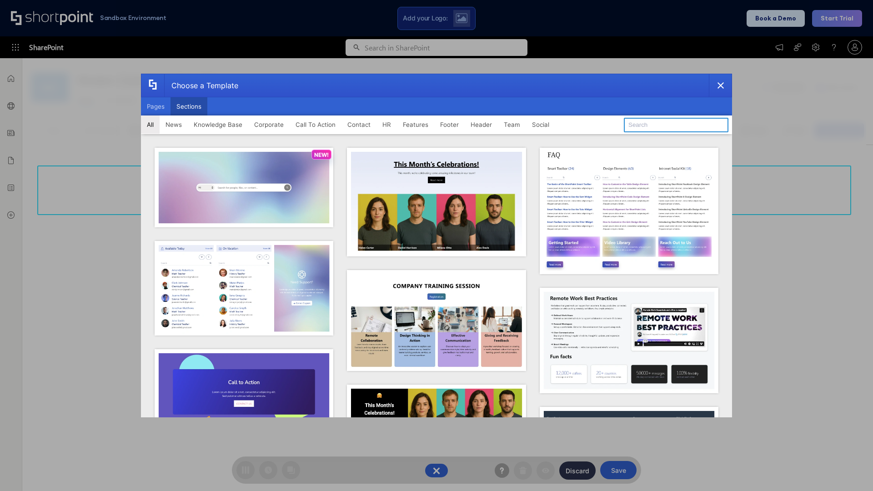  I want to click on div: template selector, so click(436, 246).